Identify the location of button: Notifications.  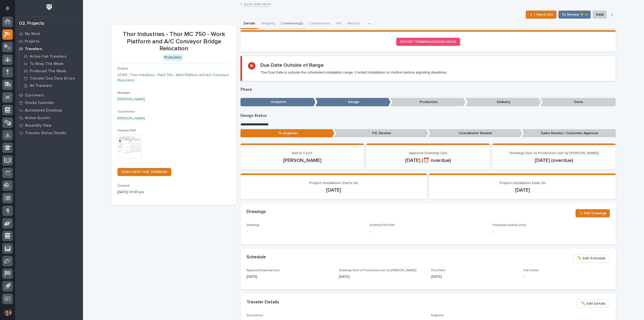
(8, 8).